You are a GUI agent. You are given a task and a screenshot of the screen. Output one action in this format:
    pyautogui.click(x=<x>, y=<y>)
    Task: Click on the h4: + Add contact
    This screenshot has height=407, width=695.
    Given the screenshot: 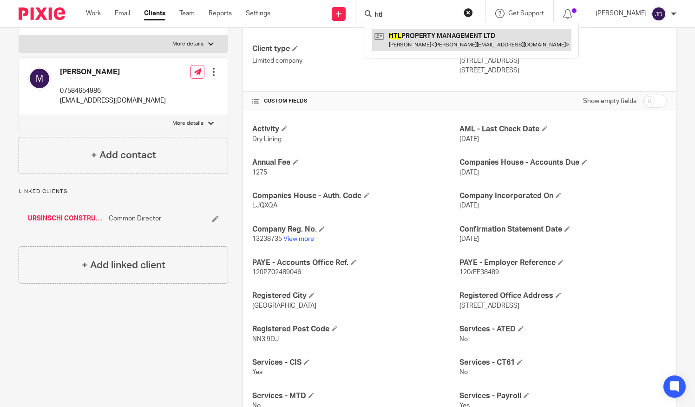 What is the action you would take?
    pyautogui.click(x=124, y=155)
    